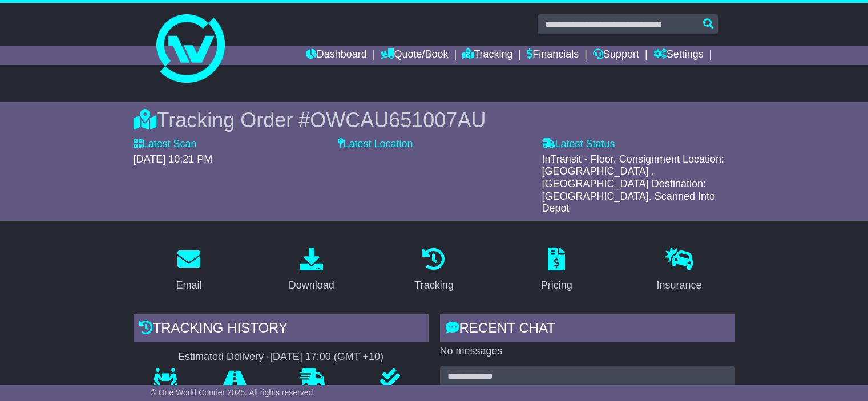  Describe the element at coordinates (189, 285) in the screenshot. I see `div: Email` at that location.